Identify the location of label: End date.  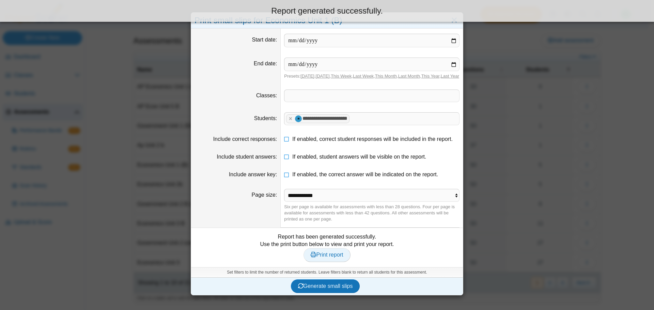
(265, 63).